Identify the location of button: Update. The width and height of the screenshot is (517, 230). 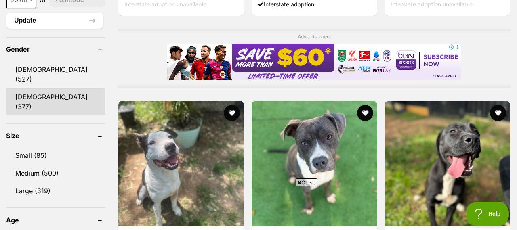
(54, 21).